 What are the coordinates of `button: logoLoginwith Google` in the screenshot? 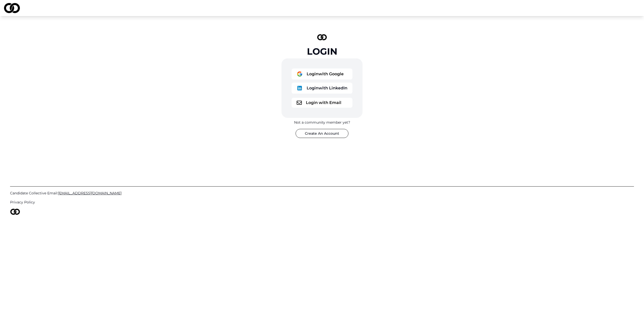 It's located at (322, 74).